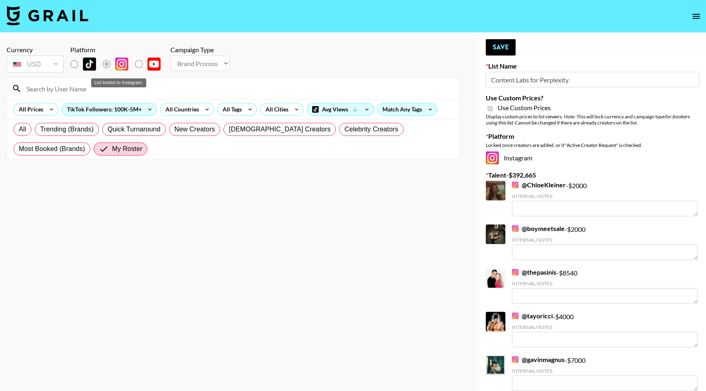  I want to click on div: Currency, so click(35, 50).